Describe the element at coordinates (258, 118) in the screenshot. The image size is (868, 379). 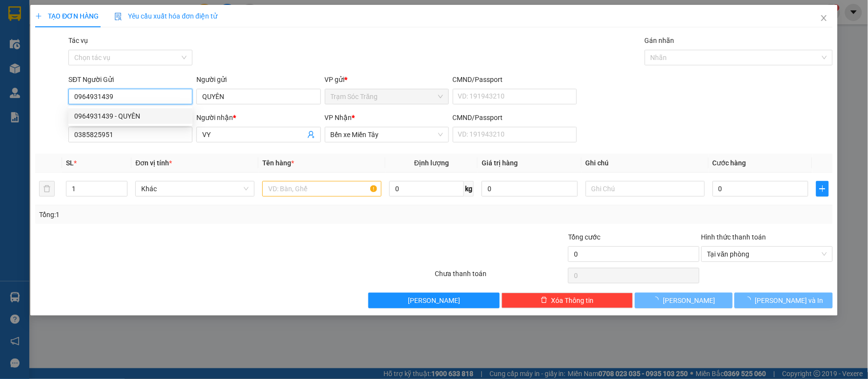
I see `div: Người nhận` at that location.